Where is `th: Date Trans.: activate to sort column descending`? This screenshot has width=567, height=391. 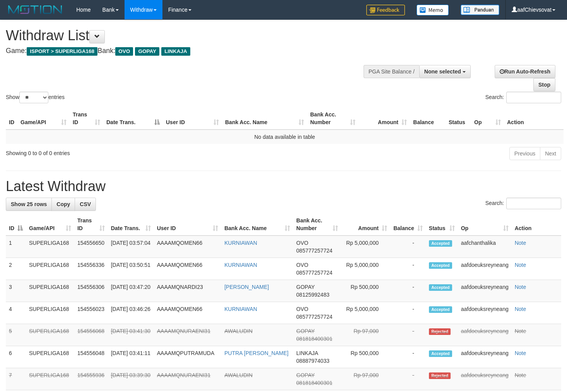 th: Date Trans.: activate to sort column descending is located at coordinates (133, 118).